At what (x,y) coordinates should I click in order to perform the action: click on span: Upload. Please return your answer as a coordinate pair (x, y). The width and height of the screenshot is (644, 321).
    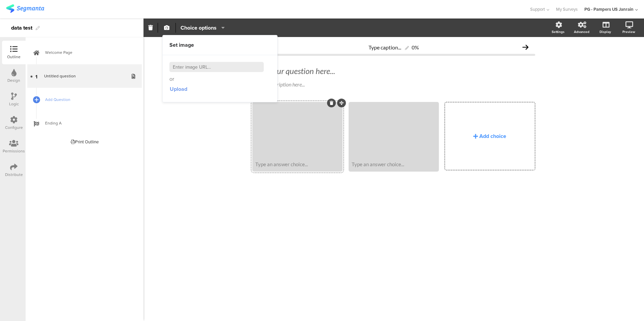
    Looking at the image, I should click on (178, 89).